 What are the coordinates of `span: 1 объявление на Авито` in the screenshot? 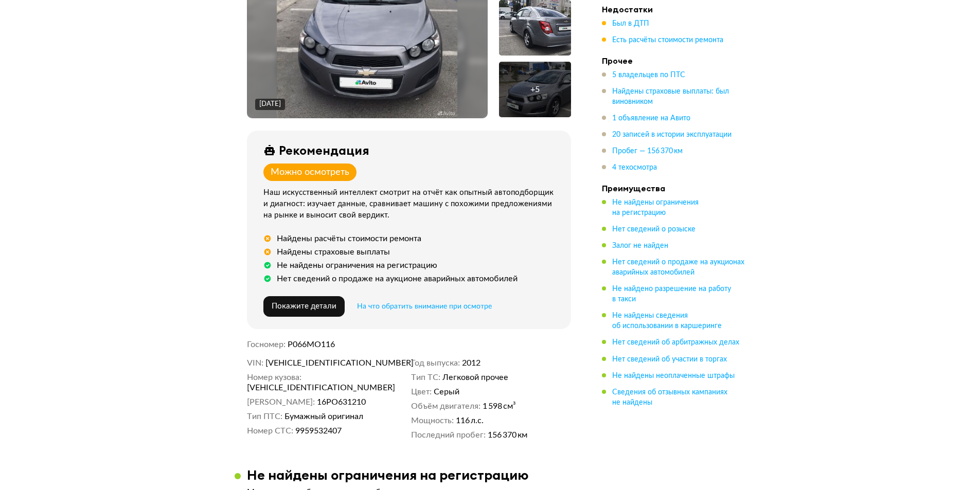 It's located at (651, 118).